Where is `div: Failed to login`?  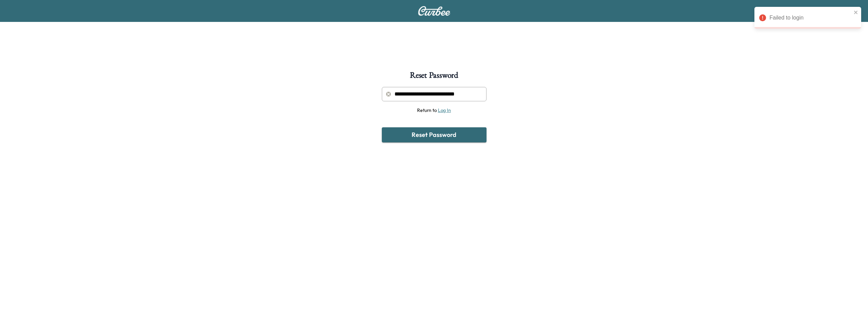
div: Failed to login is located at coordinates (811, 18).